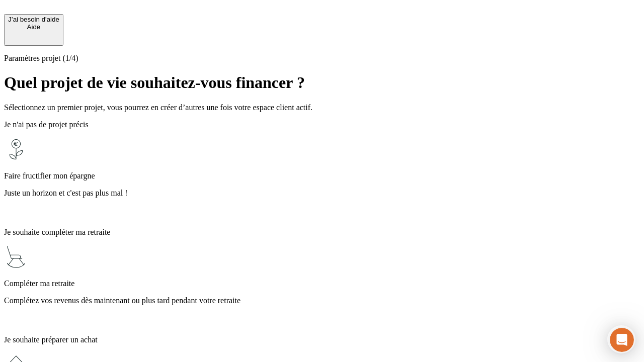  What do you see at coordinates (158, 107) in the screenshot?
I see `span: Sélectionnez un premier projet, vous pourrez en créer d’autres une fois votre espace client actif.` at bounding box center [158, 107].